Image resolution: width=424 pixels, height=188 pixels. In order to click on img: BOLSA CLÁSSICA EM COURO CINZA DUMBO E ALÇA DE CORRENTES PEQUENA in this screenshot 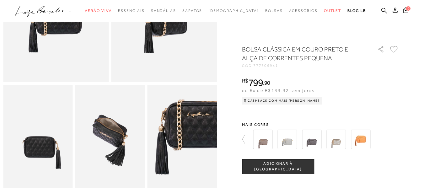, I will do `click(263, 139)`.